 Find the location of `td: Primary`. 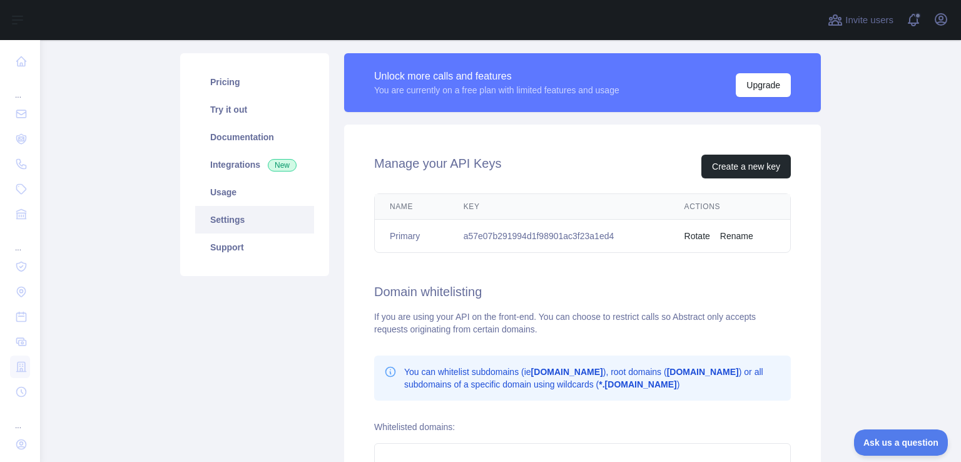

td: Primary is located at coordinates (412, 236).